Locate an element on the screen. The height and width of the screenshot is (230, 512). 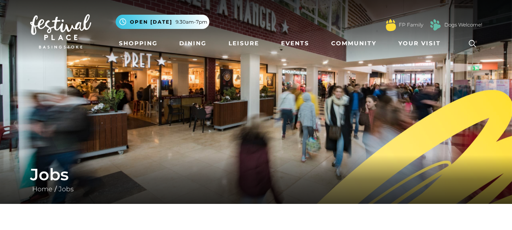
a: FP Family is located at coordinates (411, 25).